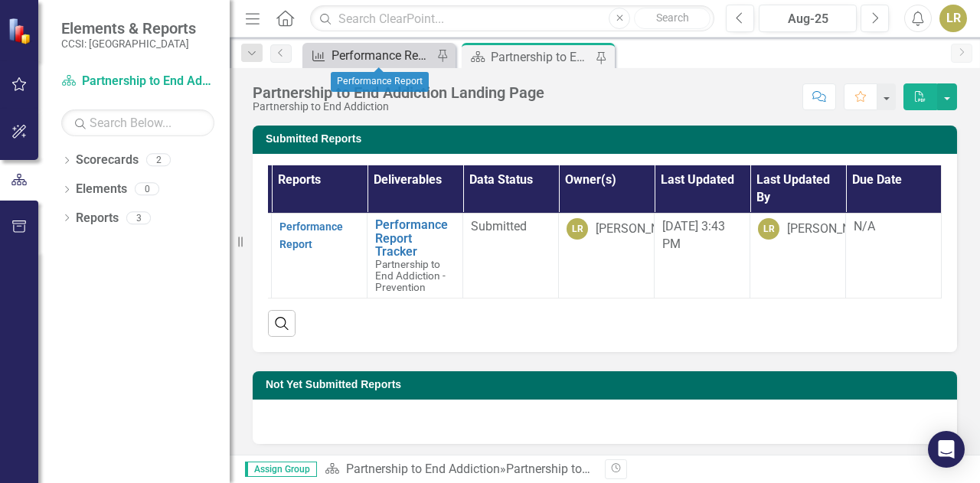 The width and height of the screenshot is (980, 483). What do you see at coordinates (672, 18) in the screenshot?
I see `button: Search` at bounding box center [672, 18].